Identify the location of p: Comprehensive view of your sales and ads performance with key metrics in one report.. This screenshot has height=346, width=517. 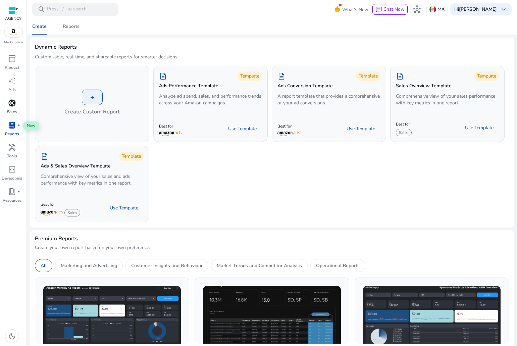
(92, 180).